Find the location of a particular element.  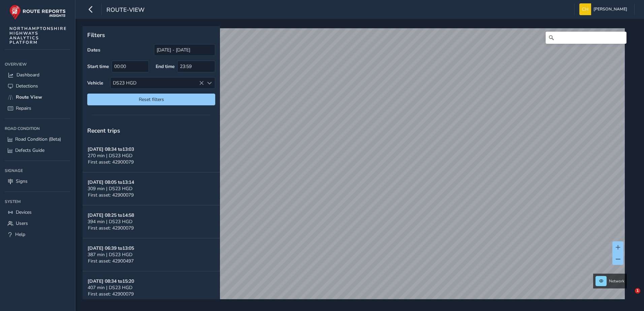

a: Repairs is located at coordinates (37, 108).